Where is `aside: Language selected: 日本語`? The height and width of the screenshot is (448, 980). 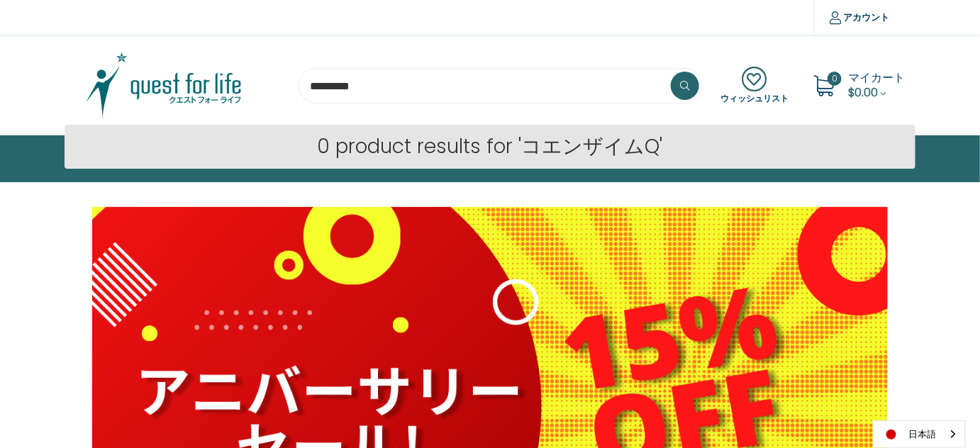
aside: Language selected: 日本語 is located at coordinates (919, 434).